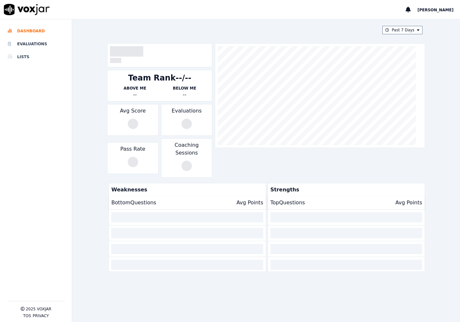 Image resolution: width=460 pixels, height=322 pixels. What do you see at coordinates (36, 57) in the screenshot?
I see `a: Lists` at bounding box center [36, 57].